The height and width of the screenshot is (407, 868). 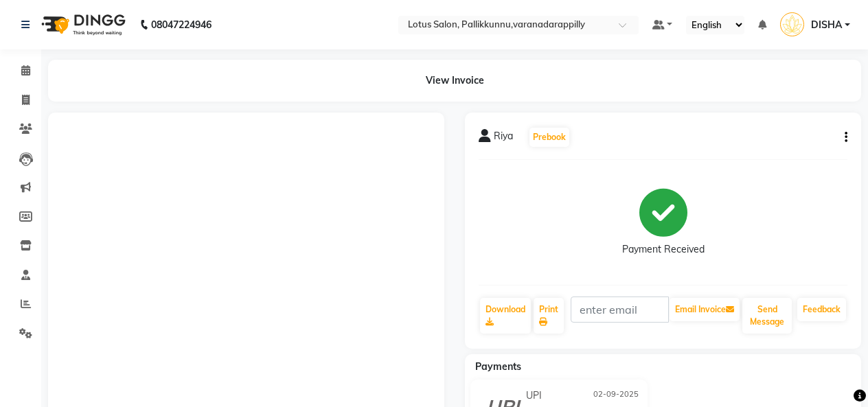 What do you see at coordinates (767, 316) in the screenshot?
I see `button: Send Message` at bounding box center [767, 316].